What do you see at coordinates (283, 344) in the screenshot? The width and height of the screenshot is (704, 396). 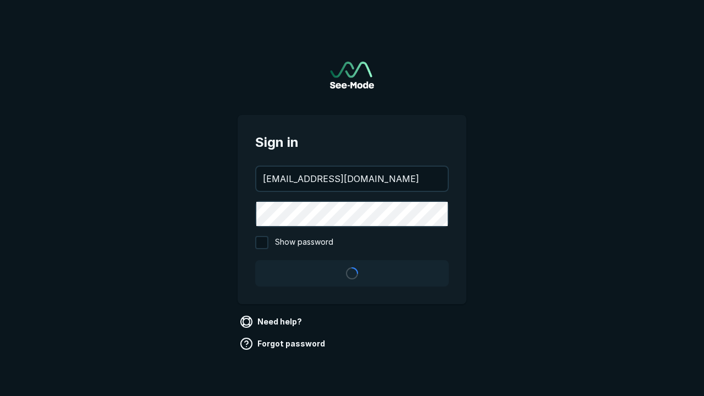 I see `a: Forgot password` at bounding box center [283, 344].